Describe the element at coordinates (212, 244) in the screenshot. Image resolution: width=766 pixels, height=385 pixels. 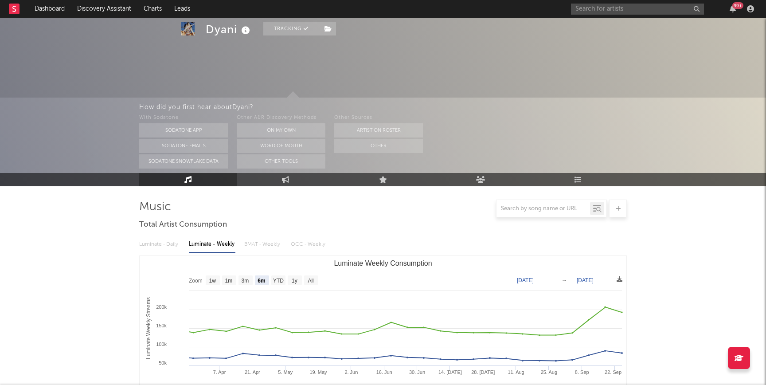
I see `div: Luminate - Weekly` at that location.